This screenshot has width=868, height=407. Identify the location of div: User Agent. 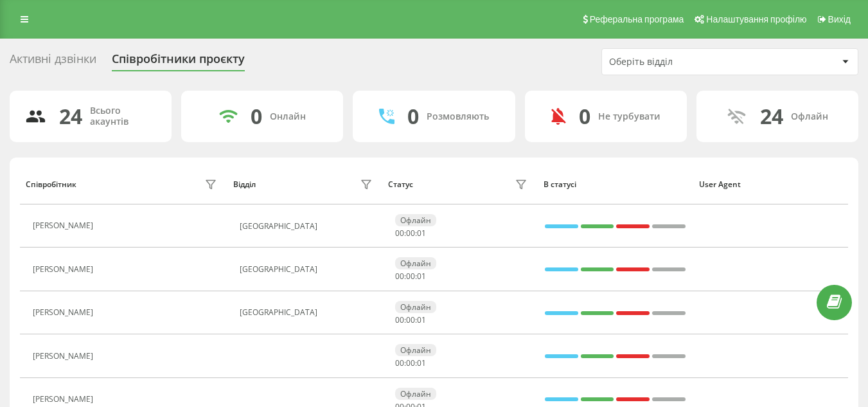
(770, 184).